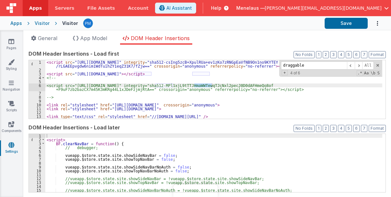 This screenshot has width=391, height=197. What do you see at coordinates (216, 8) in the screenshot?
I see `span: Help` at bounding box center [216, 8].